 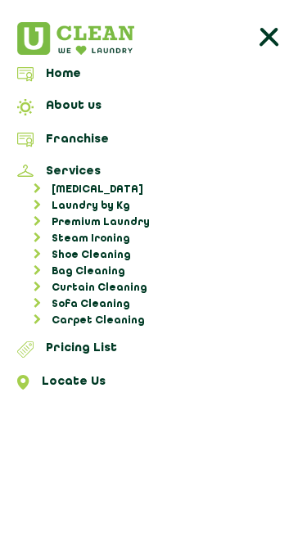 What do you see at coordinates (161, 288) in the screenshot?
I see `a: Curtain Cleaning` at bounding box center [161, 288].